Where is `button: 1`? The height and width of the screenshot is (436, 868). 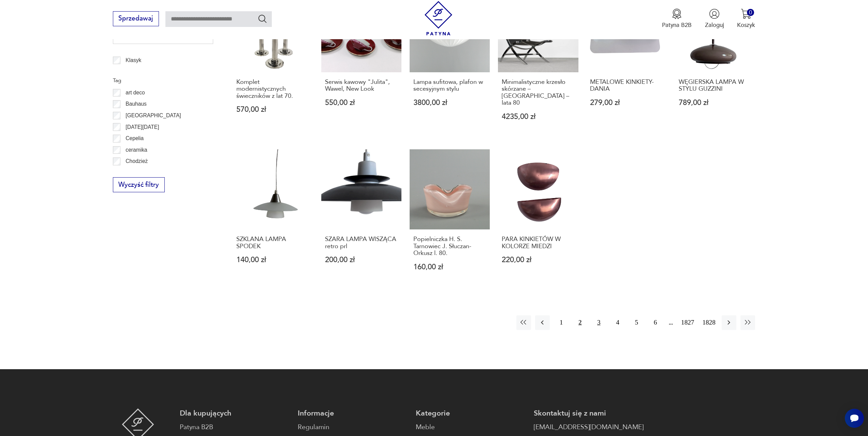
button: 1 is located at coordinates (561, 323).